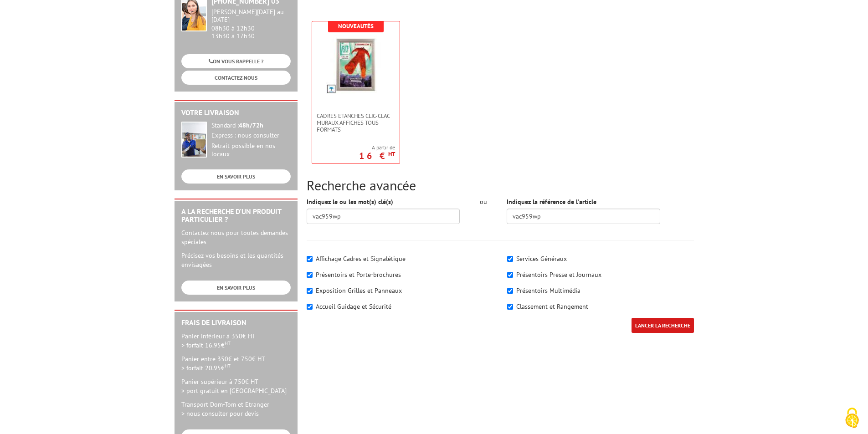  What do you see at coordinates (251, 150) in the screenshot?
I see `div: Retrait possible en nos locaux` at bounding box center [251, 150].